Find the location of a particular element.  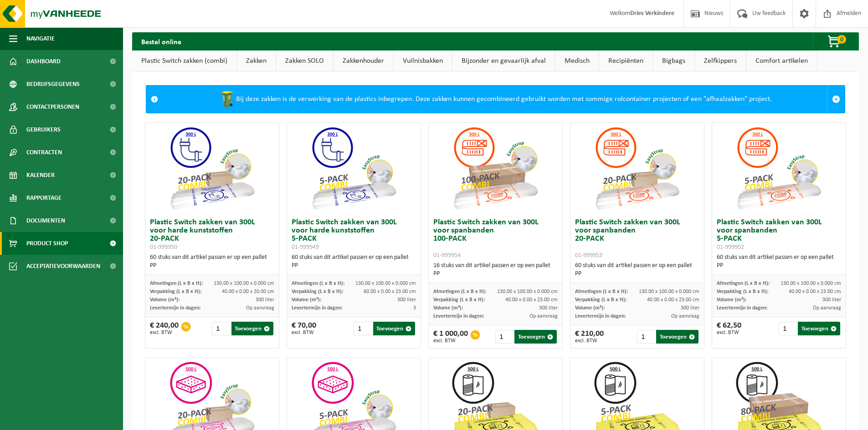

img: 01-999949 is located at coordinates (353, 168).